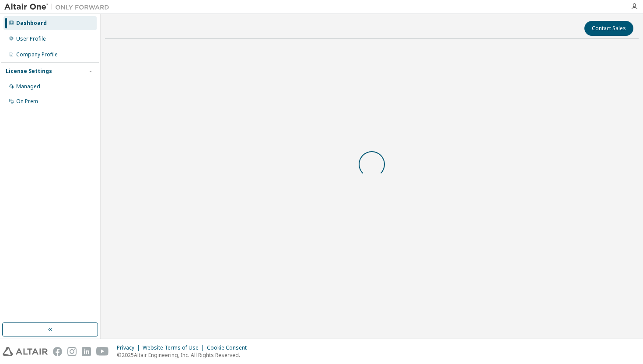 The width and height of the screenshot is (643, 364). Describe the element at coordinates (31, 39) in the screenshot. I see `div: User Profile` at that location.